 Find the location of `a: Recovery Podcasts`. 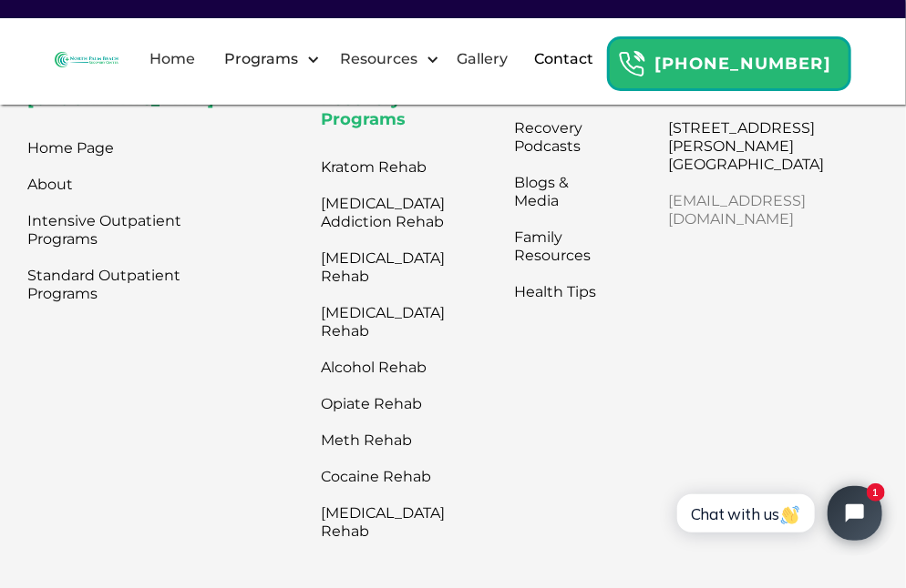

a: Recovery Podcasts is located at coordinates (556, 138).